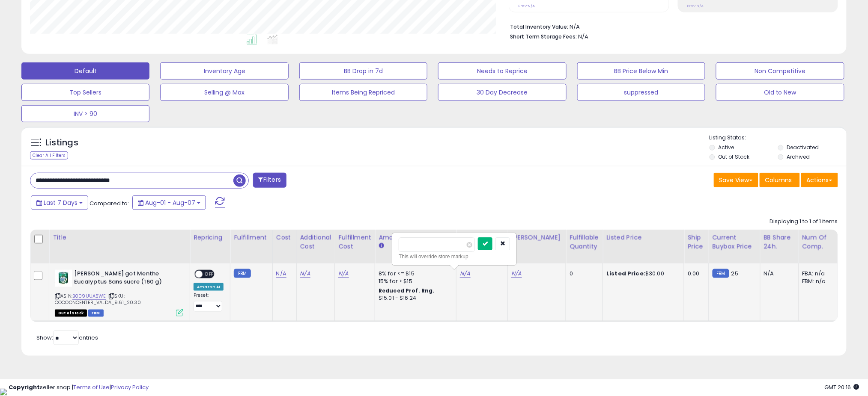 The width and height of the screenshot is (868, 396). I want to click on button: Items Being Repriced, so click(363, 92).